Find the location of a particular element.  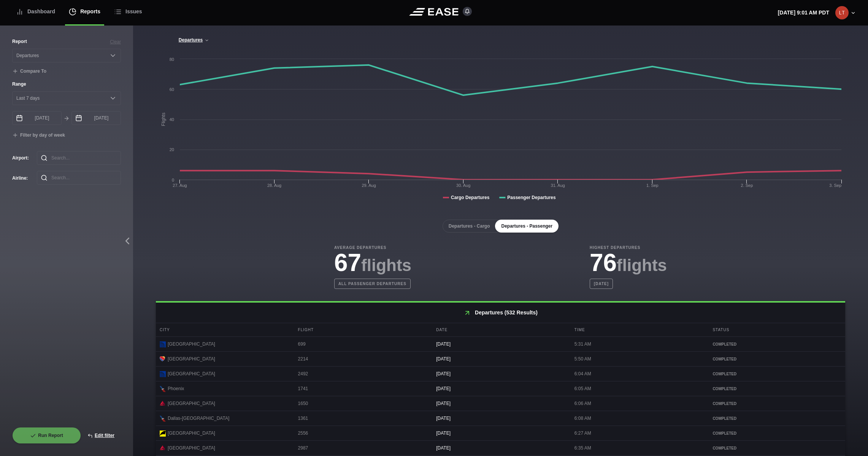

tspan: Flights is located at coordinates (164, 119).